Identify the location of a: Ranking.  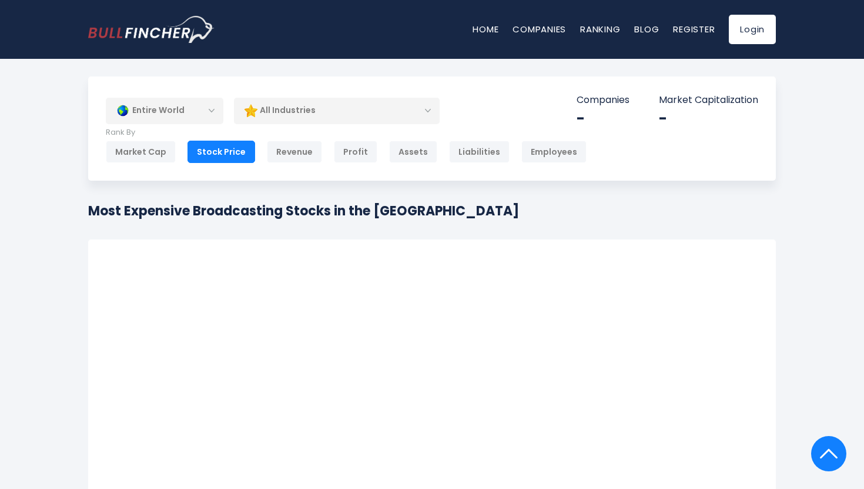
(600, 29).